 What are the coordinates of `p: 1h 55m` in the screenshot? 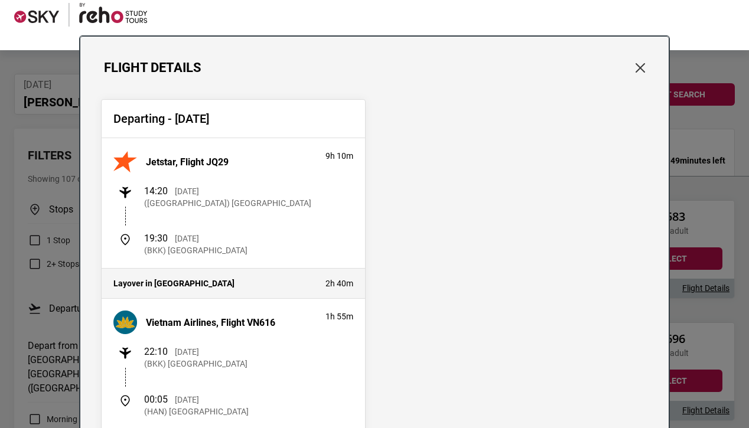 It's located at (339, 317).